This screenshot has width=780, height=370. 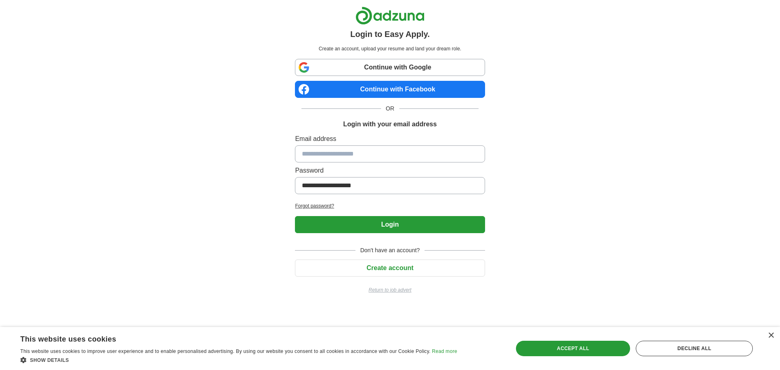 What do you see at coordinates (390, 290) in the screenshot?
I see `a: Return to job advert` at bounding box center [390, 290].